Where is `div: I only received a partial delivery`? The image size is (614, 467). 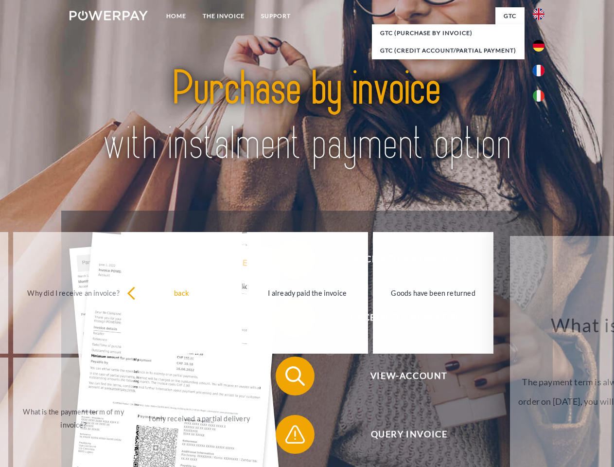 div: I only received a partial delivery is located at coordinates (199, 418).